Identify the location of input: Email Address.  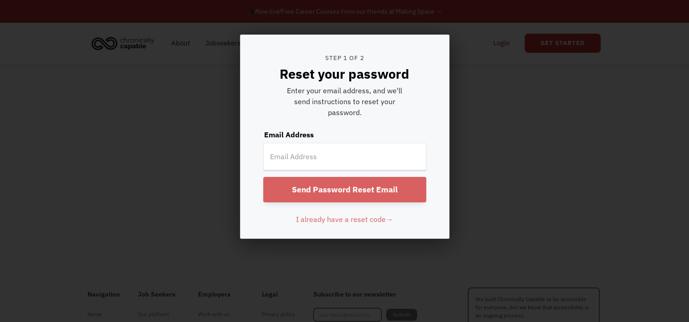
(345, 157).